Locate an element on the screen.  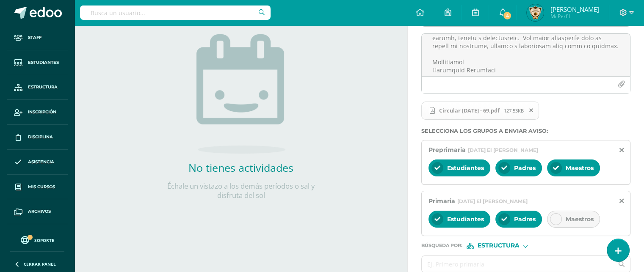
span: Mi Perfil is located at coordinates (574, 16).